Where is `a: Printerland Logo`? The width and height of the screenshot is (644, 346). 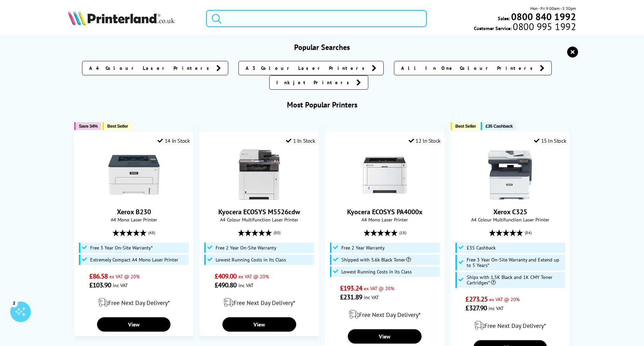
a: Printerland Logo is located at coordinates (132, 19).